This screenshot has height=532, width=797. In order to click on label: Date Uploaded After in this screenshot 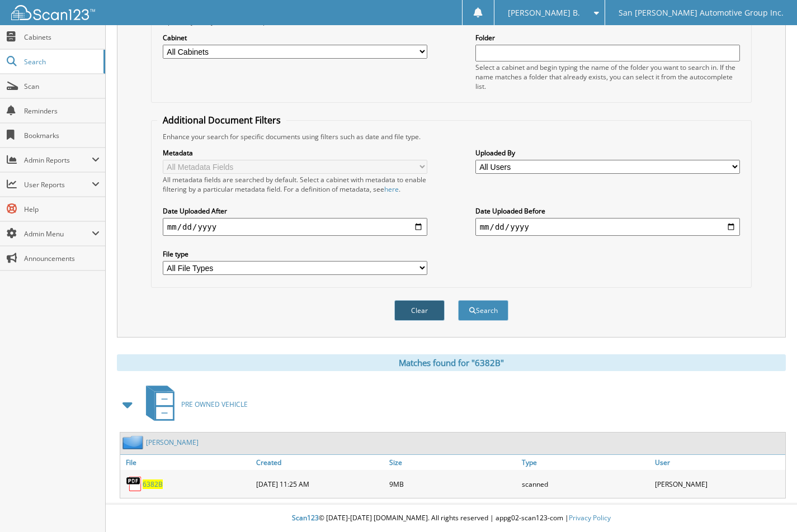, I will do `click(295, 211)`.